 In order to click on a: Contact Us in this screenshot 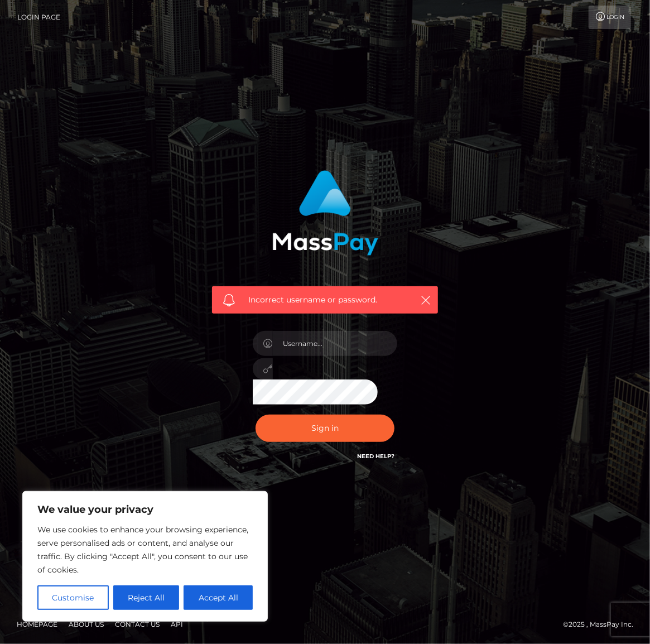, I will do `click(137, 624)`.